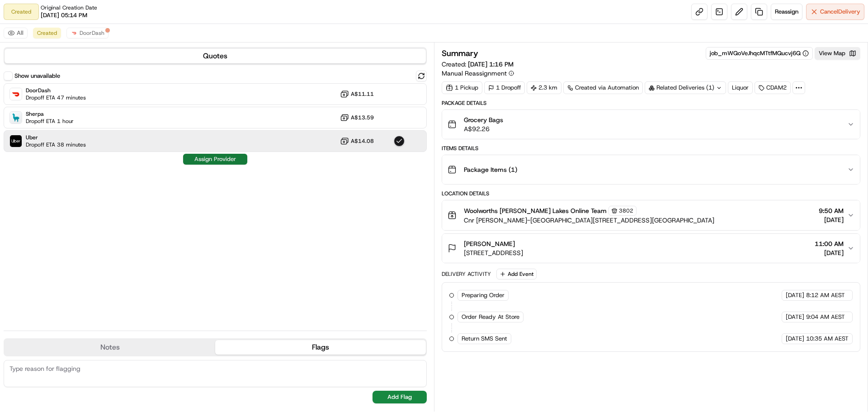 The height and width of the screenshot is (412, 868). What do you see at coordinates (837, 53) in the screenshot?
I see `button: View Map` at bounding box center [837, 53].